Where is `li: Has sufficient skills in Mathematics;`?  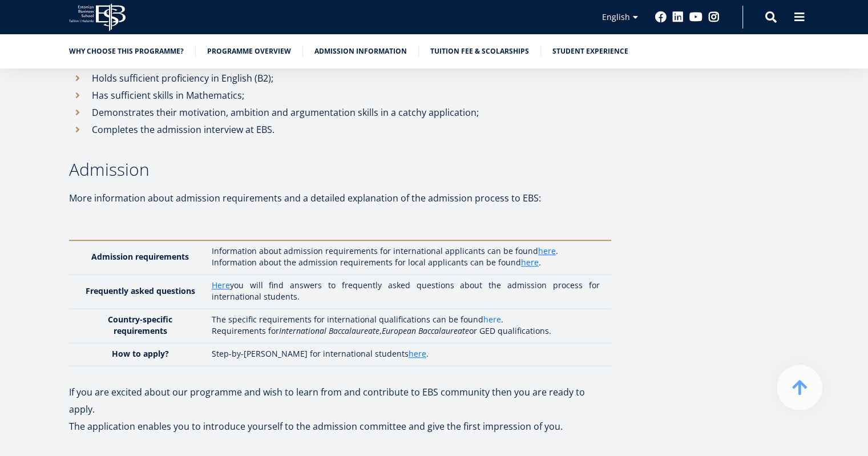 li: Has sufficient skills in Mathematics; is located at coordinates (340, 95).